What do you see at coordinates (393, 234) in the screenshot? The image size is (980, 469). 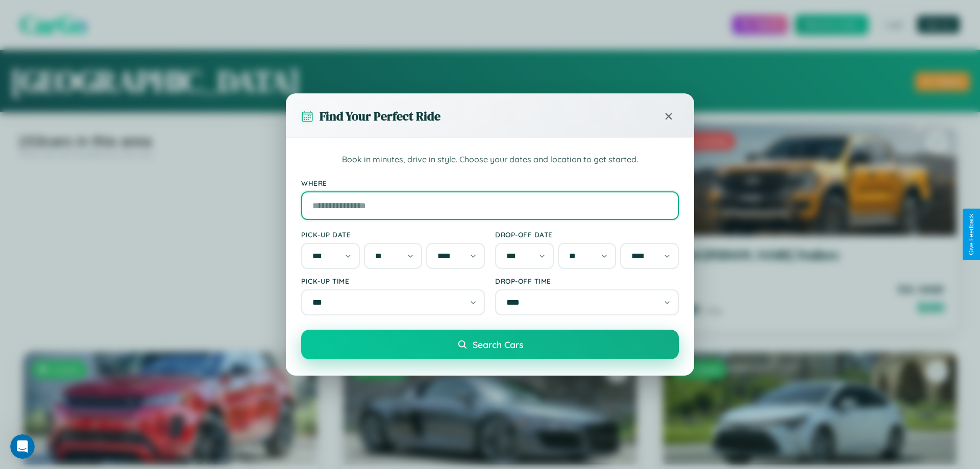 I see `label: Pick-up Date` at bounding box center [393, 234].